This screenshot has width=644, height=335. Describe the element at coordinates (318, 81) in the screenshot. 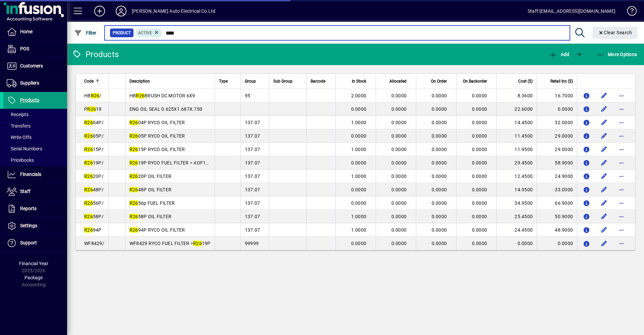

I see `span: Barcode` at that location.